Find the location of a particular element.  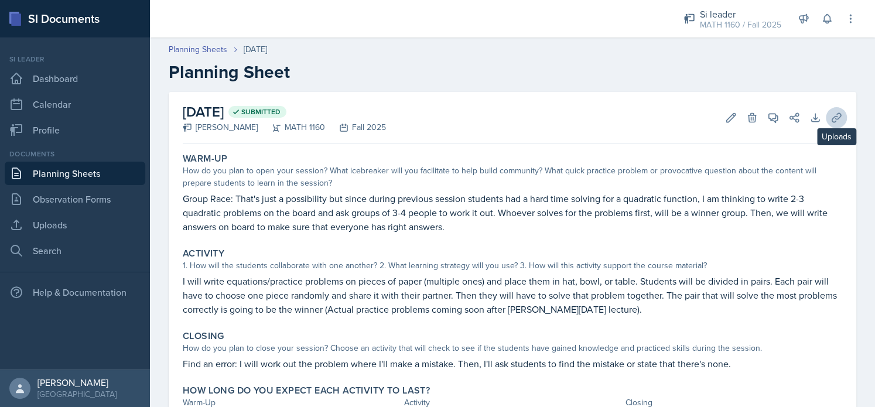

div: MATH 1160 / Fall 2025 is located at coordinates (740, 25).